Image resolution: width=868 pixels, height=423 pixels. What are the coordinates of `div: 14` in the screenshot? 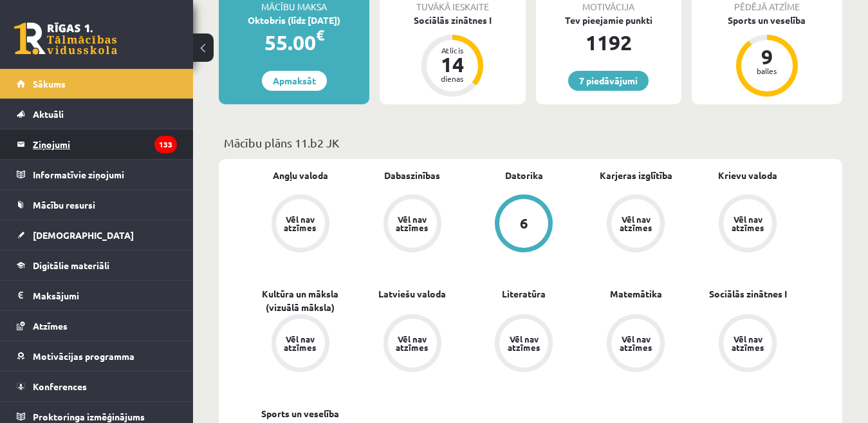 It's located at (452, 65).